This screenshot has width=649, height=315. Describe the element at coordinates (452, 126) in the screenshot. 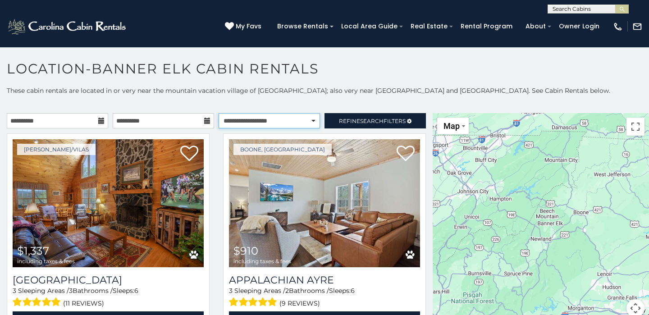

I see `span: Map` at that location.